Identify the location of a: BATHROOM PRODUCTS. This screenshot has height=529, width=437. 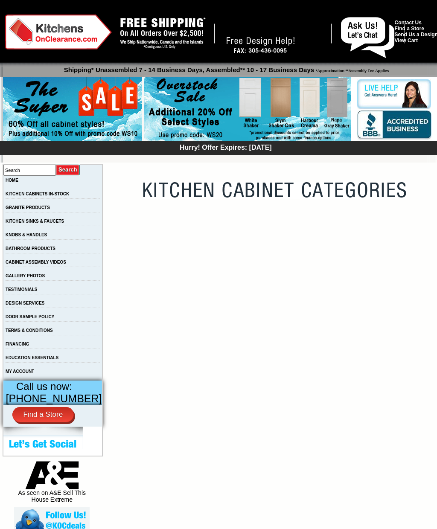
(30, 248).